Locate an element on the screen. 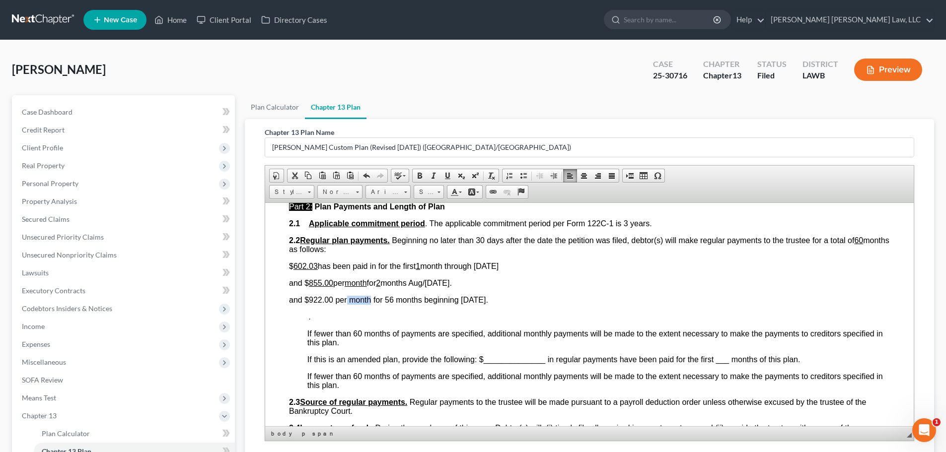 This screenshot has width=946, height=452. a: Bold is located at coordinates (420, 176).